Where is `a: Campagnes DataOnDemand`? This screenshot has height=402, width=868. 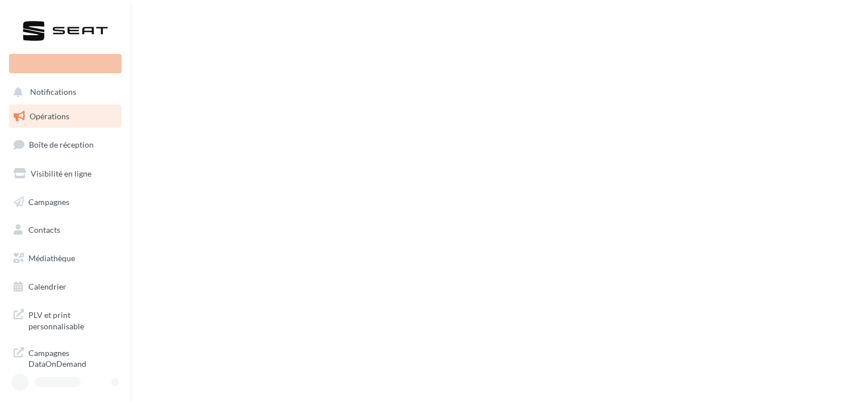
a: Campagnes DataOnDemand is located at coordinates (66, 357).